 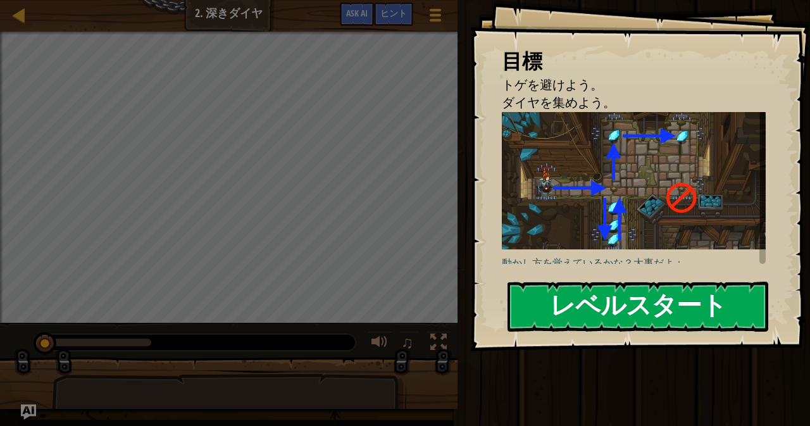 What do you see at coordinates (393, 13) in the screenshot?
I see `span: ヒント` at bounding box center [393, 13].